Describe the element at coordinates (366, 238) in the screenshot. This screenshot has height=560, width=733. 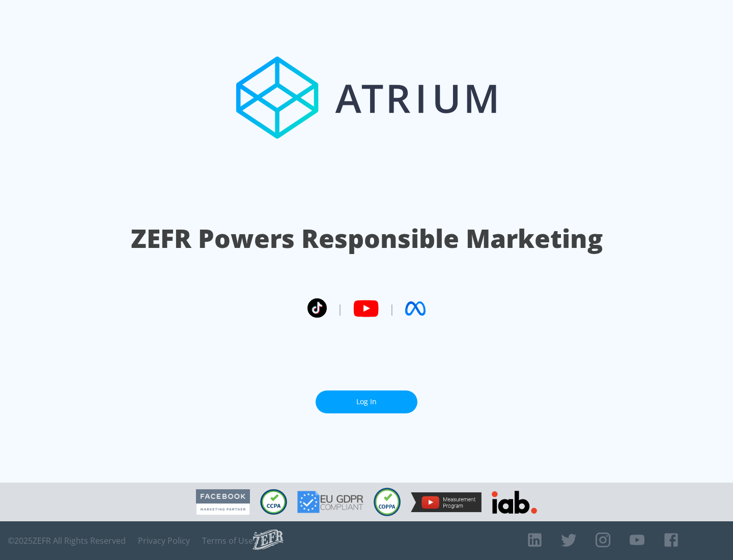
I see `h1: ZEFR Powers Responsible Marketing` at that location.